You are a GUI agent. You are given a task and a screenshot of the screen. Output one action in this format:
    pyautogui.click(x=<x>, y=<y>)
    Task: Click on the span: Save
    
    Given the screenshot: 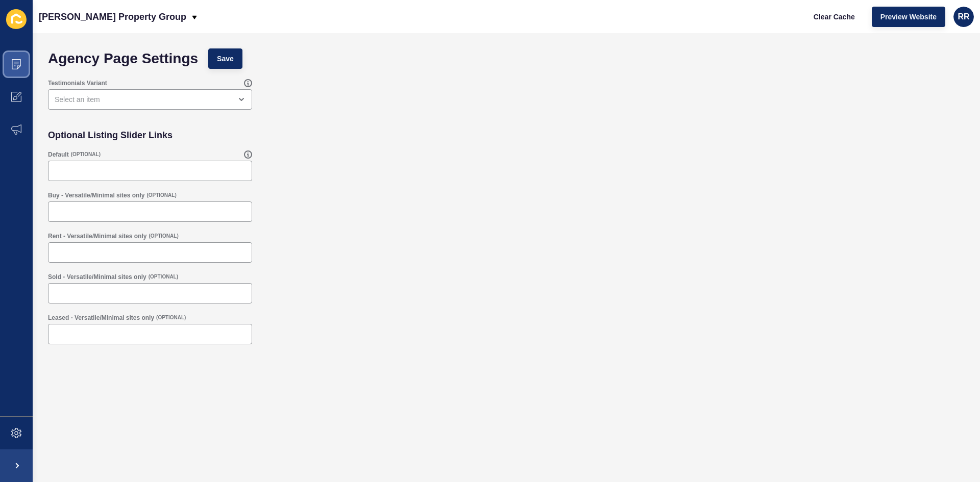 What is the action you would take?
    pyautogui.click(x=225, y=59)
    